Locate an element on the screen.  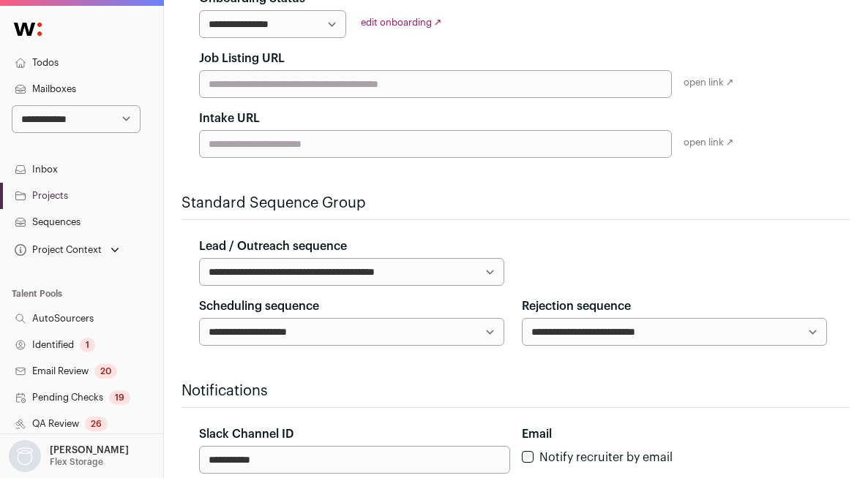
label: Slack Channel ID is located at coordinates (246, 434).